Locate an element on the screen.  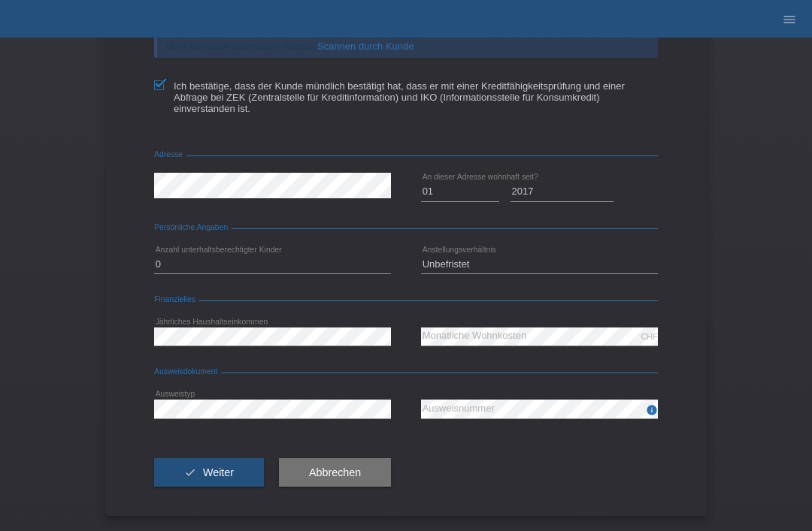
div: CHF is located at coordinates (648, 336).